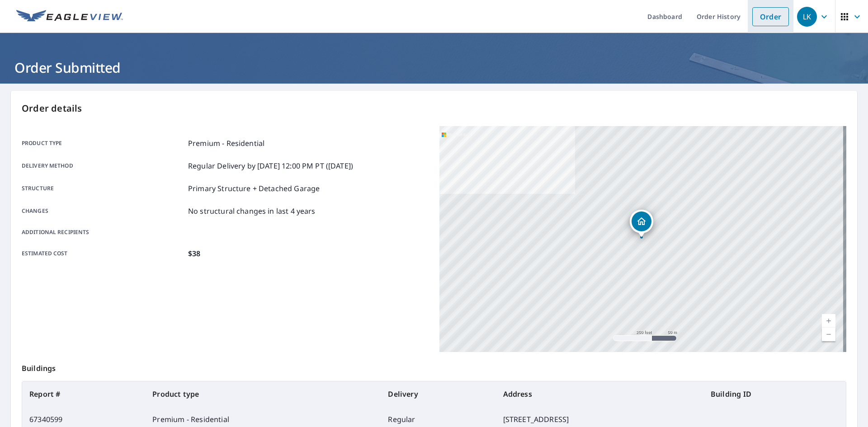  I want to click on div: Dropped pin, building 1, Residential property, 4294 Harlem Rd Galena, OH 43021, so click(642, 223).